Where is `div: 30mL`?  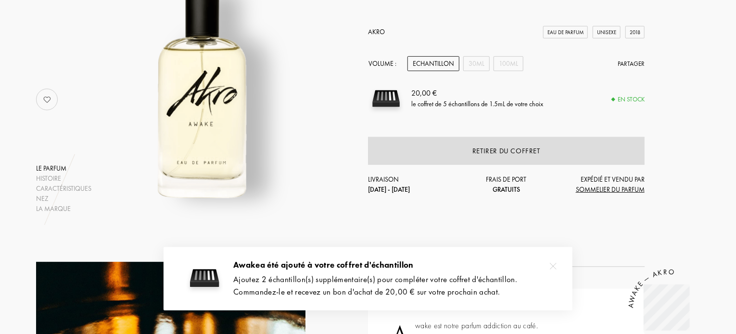
div: 30mL is located at coordinates (476, 63).